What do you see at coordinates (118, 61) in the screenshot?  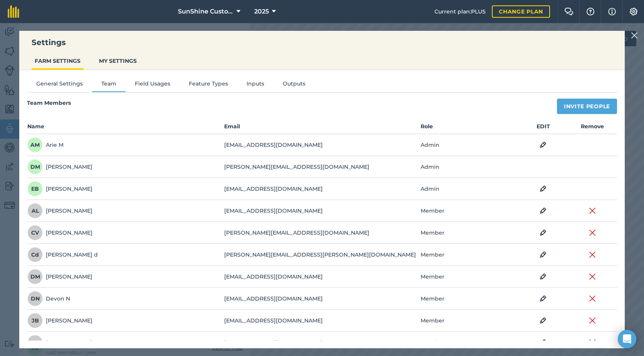 I see `button: MY SETTINGS` at bounding box center [118, 61].